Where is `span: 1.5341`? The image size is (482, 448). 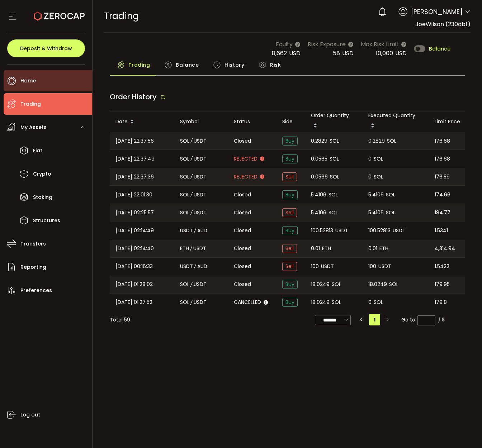
span: 1.5341 is located at coordinates (441, 231).